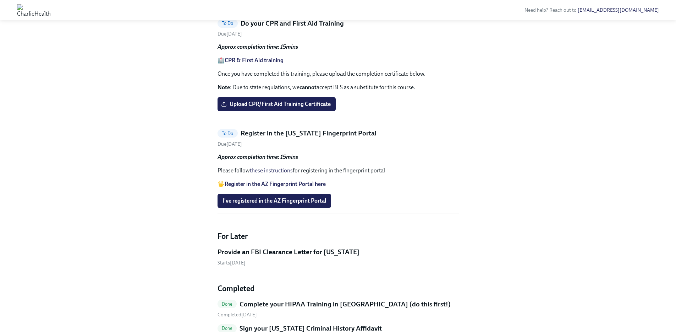  What do you see at coordinates (232, 262) in the screenshot?
I see `span: Thursday, September 25th 2025, 9:00 am` at bounding box center [232, 262].